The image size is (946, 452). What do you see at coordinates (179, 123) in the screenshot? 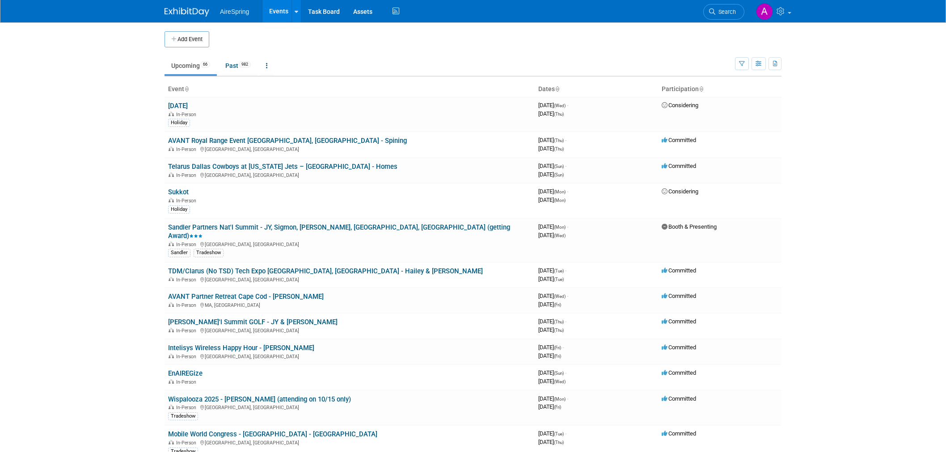
I see `div: Holiday` at bounding box center [179, 123].